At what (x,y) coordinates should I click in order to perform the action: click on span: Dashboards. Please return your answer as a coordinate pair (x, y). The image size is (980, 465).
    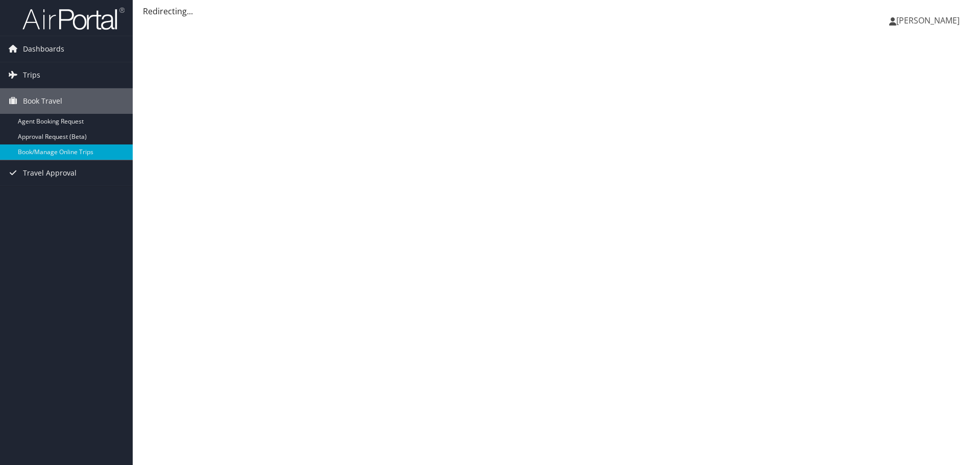
    Looking at the image, I should click on (44, 49).